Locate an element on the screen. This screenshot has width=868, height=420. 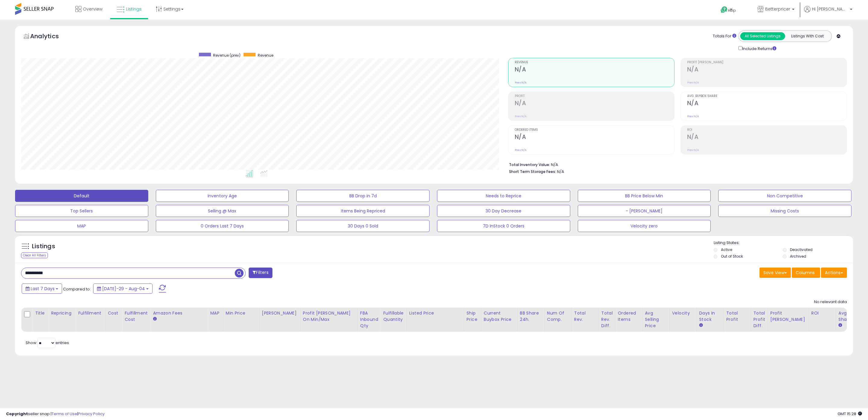
div: Ordered Items is located at coordinates (629, 316).